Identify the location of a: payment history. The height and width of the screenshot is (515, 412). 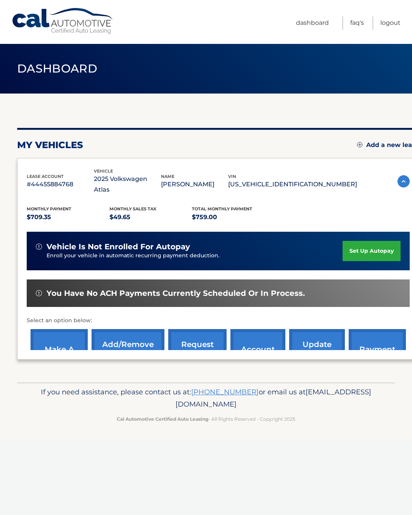
(378, 354).